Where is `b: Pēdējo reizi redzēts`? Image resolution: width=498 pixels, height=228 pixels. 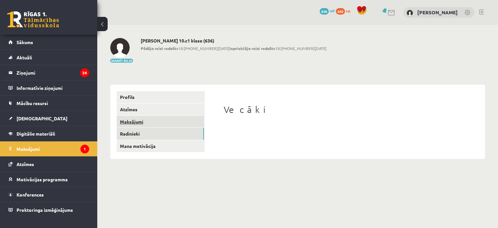
b: Pēdējo reizi redzēts is located at coordinates (160, 48).